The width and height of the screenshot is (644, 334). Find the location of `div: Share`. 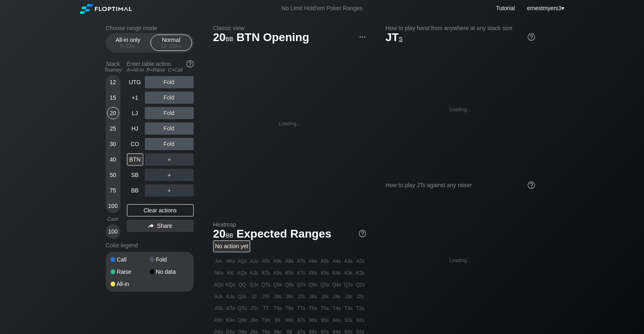

div: Share is located at coordinates (160, 226).